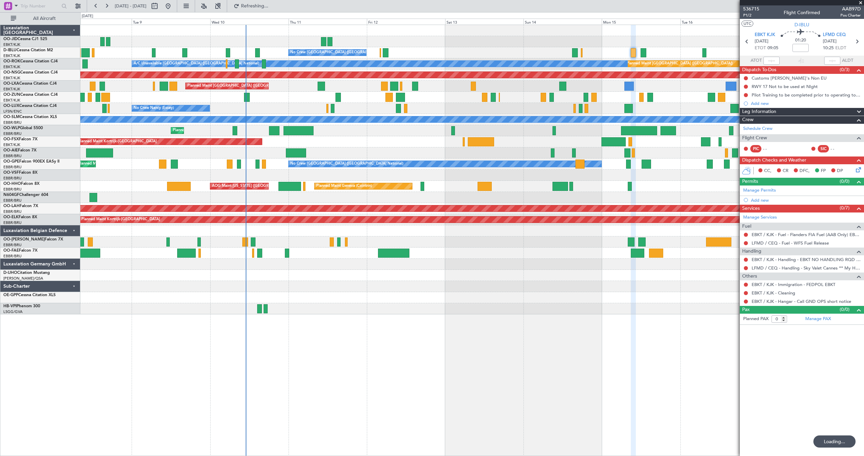  Describe the element at coordinates (754, 138) in the screenshot. I see `span: Flight Crew` at that location.